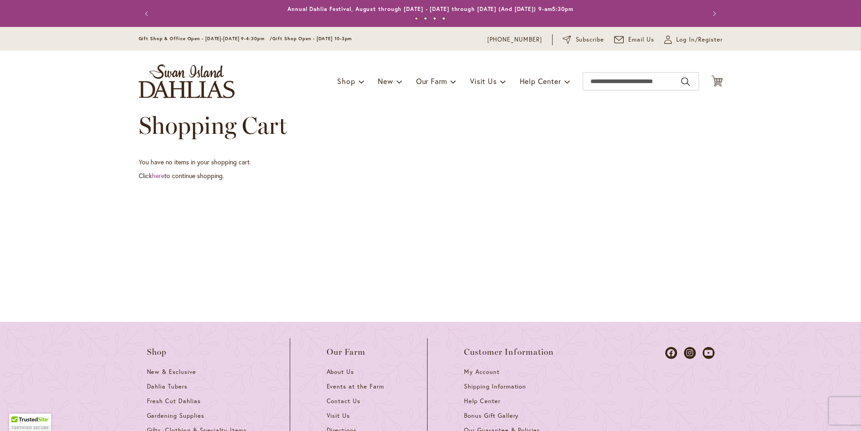  Describe the element at coordinates (416, 18) in the screenshot. I see `button: 1 of 4` at that location.